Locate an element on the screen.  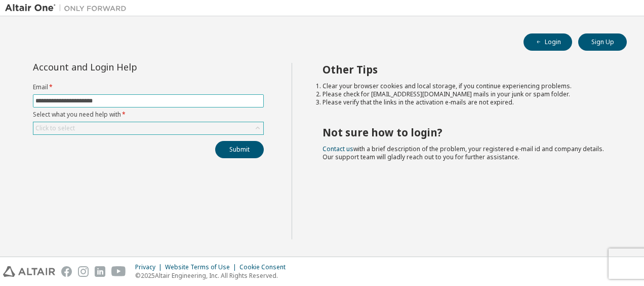
label: Select what you need help with is located at coordinates (148, 114).